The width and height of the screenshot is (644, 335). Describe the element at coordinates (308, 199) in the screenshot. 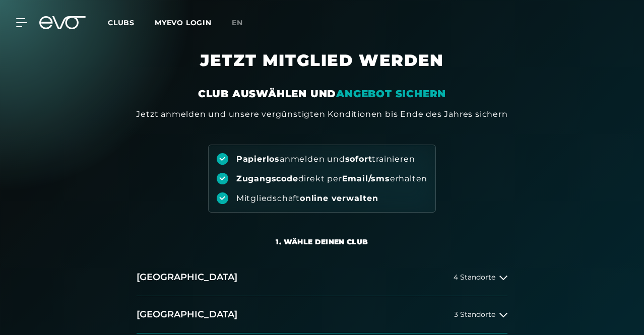

I see `div: Mitgliedschaft` at that location.